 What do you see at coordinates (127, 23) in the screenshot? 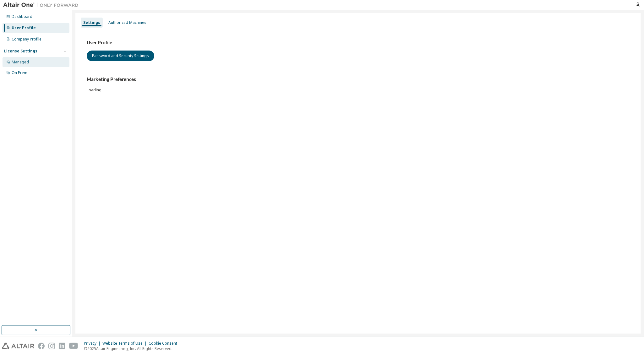
I see `div: Authorized Machines` at bounding box center [127, 23].